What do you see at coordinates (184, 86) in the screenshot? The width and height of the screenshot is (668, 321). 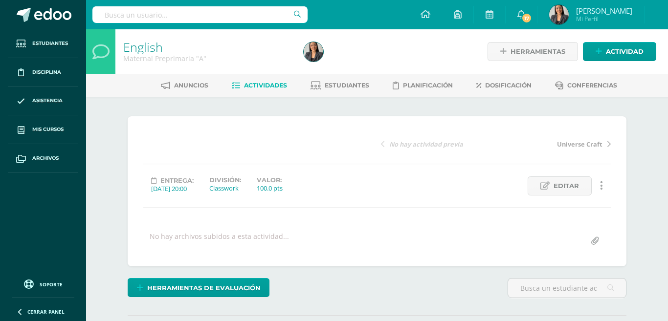 I see `a: Anuncios` at bounding box center [184, 86].